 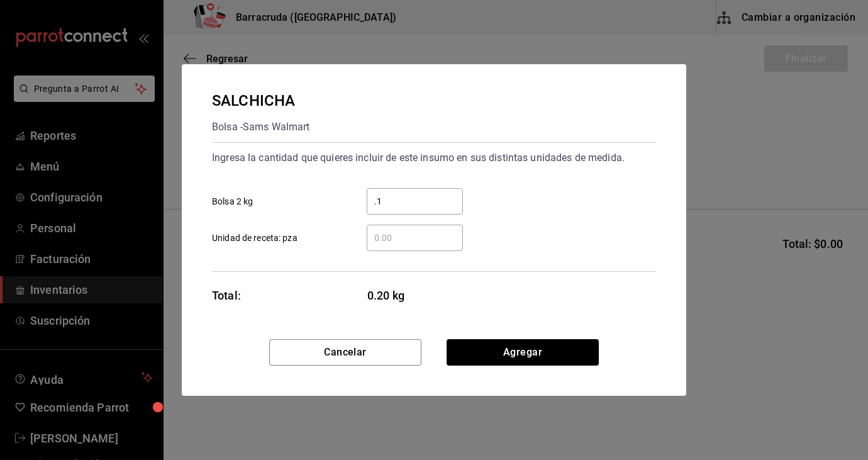 I want to click on span: 0.20 kg, so click(x=415, y=295).